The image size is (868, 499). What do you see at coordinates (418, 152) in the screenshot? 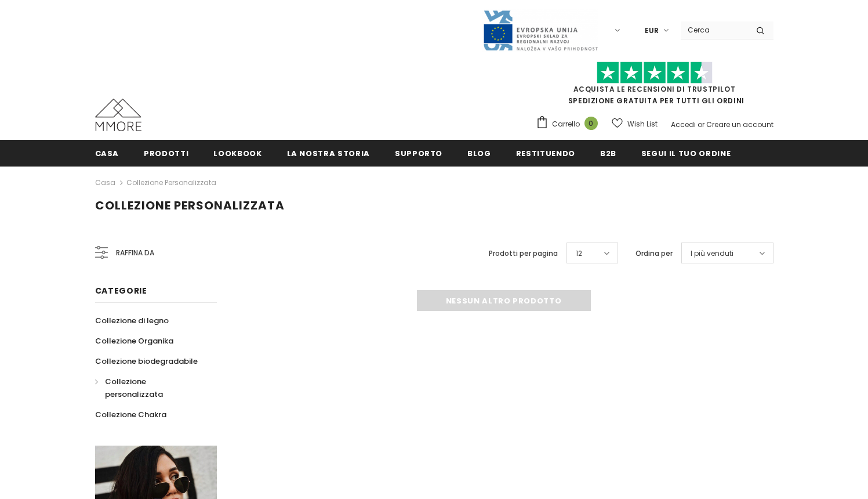
I see `a: supporto` at bounding box center [418, 152].